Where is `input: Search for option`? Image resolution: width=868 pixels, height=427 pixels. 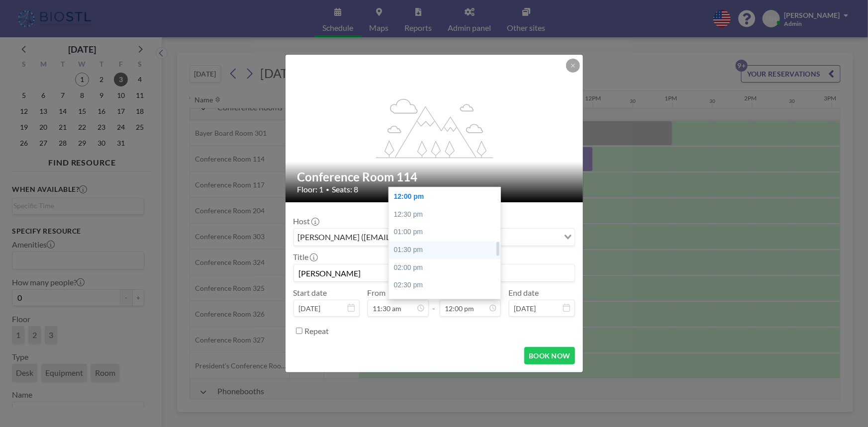
input: Search for option is located at coordinates (530, 237).